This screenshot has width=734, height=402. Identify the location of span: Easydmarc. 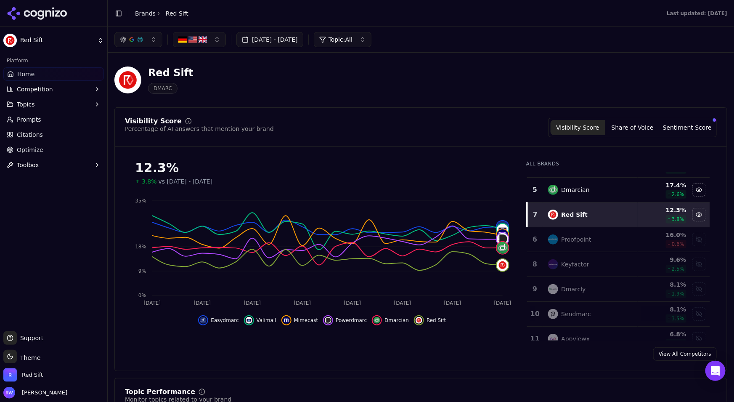
(225, 320).